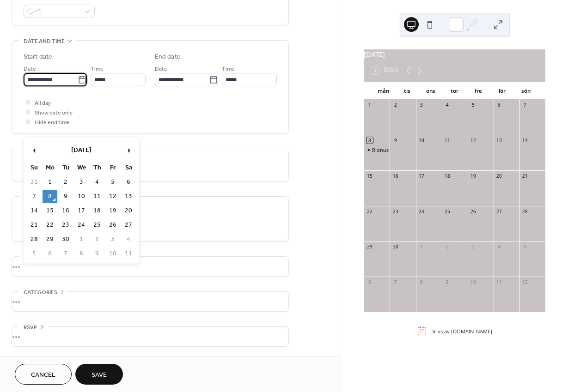 The width and height of the screenshot is (568, 392). I want to click on td: 18, so click(97, 211).